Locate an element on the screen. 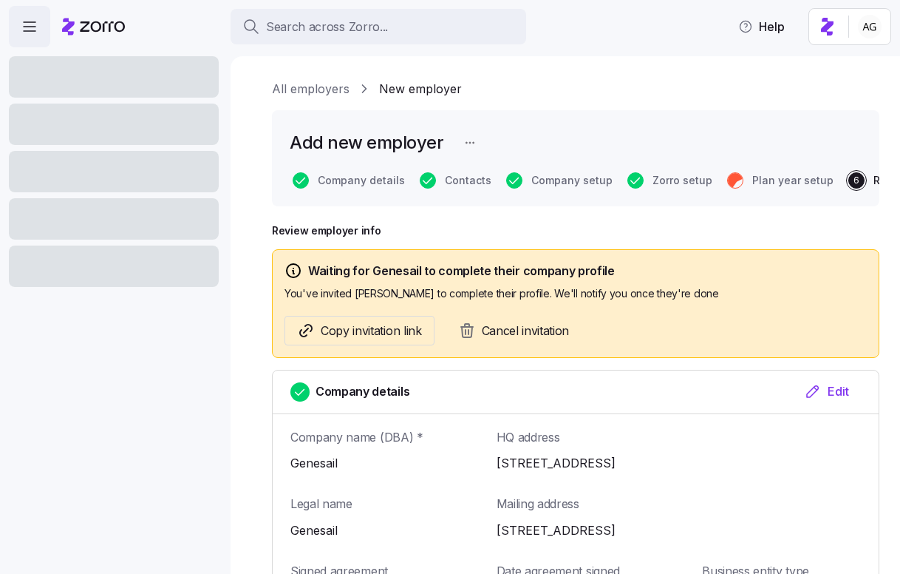  span: Company name (DBA) * is located at coordinates (357, 437).